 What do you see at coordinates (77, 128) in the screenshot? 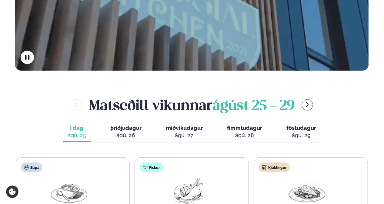
I see `span: Í dag` at bounding box center [77, 128].